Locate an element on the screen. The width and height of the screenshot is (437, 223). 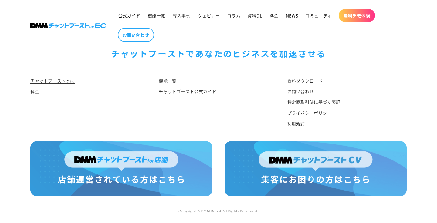
a: 資料ダウンロード is located at coordinates (305, 82).